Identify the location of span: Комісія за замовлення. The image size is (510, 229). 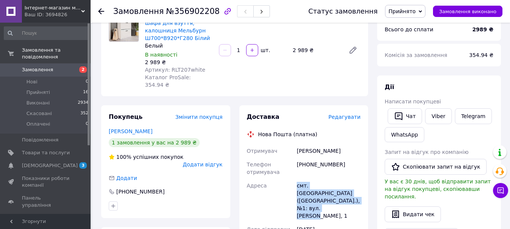
(416, 55).